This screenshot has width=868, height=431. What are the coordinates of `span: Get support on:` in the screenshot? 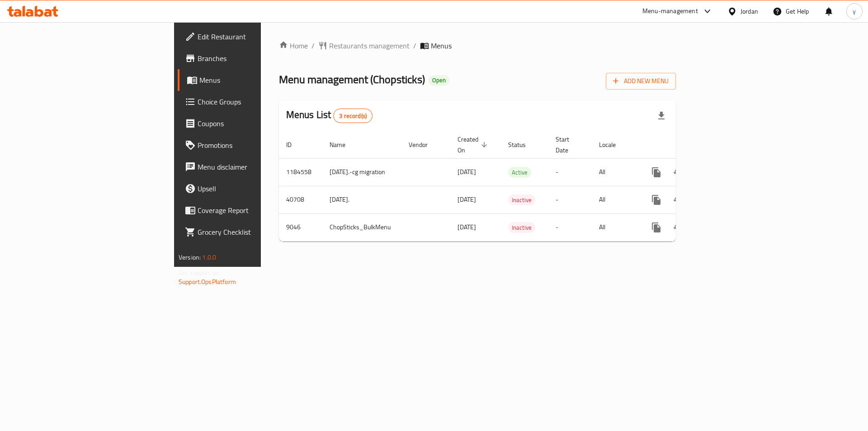 It's located at (199, 272).